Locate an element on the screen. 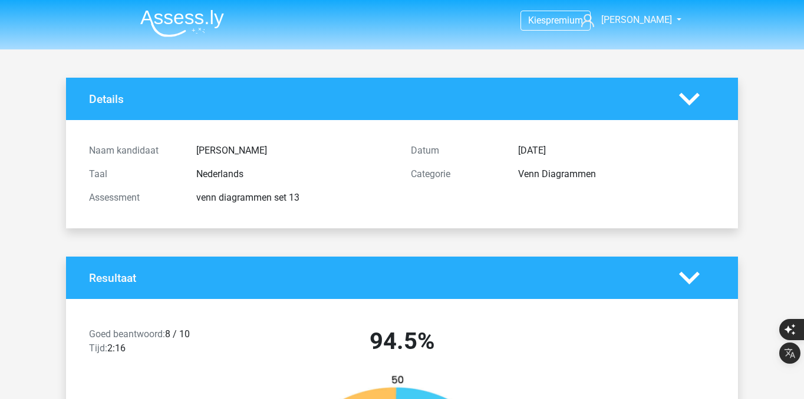 The height and width of the screenshot is (399, 804). a: Kiespremium is located at coordinates (555, 20).